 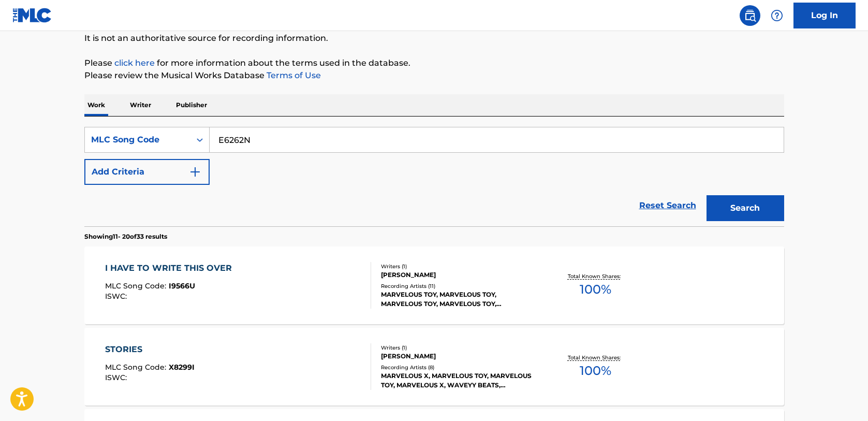 What do you see at coordinates (750, 16) in the screenshot?
I see `img: search` at bounding box center [750, 16].